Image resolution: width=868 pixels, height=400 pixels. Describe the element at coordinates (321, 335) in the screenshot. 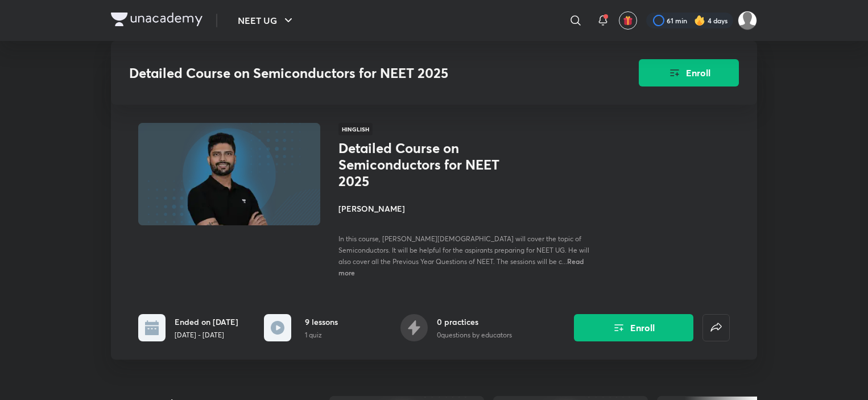

I see `p: 1 quiz` at that location.